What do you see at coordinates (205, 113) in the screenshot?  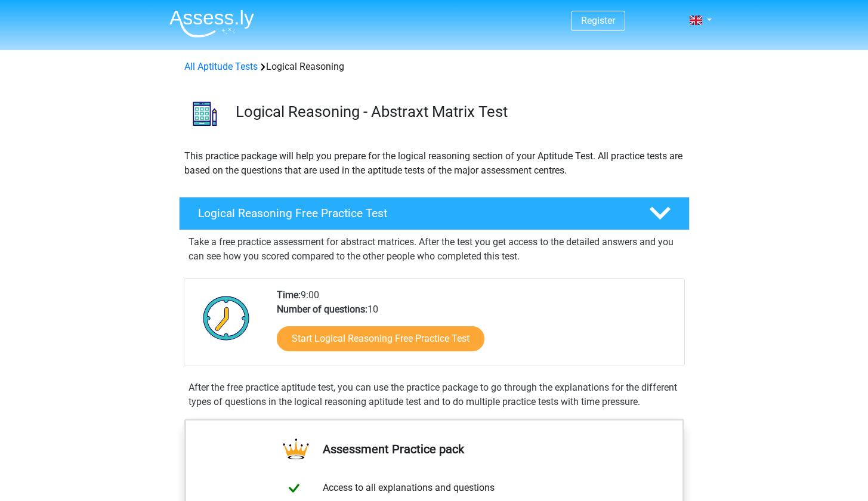 I see `img: logical reasoning` at bounding box center [205, 113].